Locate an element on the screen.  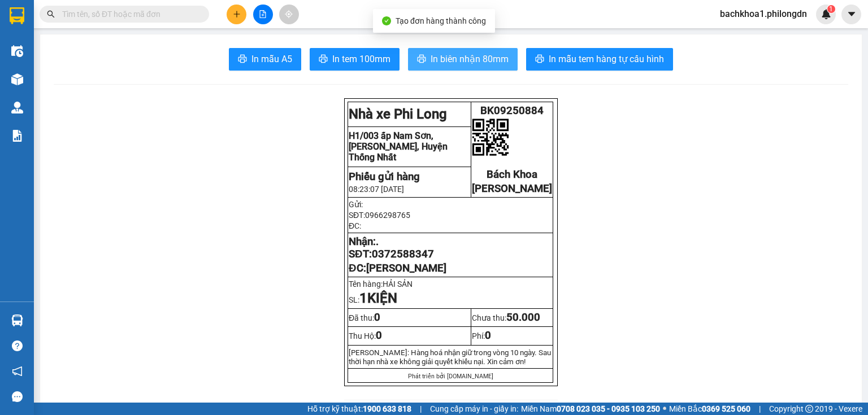
span: bachkhoa1.philongdn is located at coordinates (763, 13).